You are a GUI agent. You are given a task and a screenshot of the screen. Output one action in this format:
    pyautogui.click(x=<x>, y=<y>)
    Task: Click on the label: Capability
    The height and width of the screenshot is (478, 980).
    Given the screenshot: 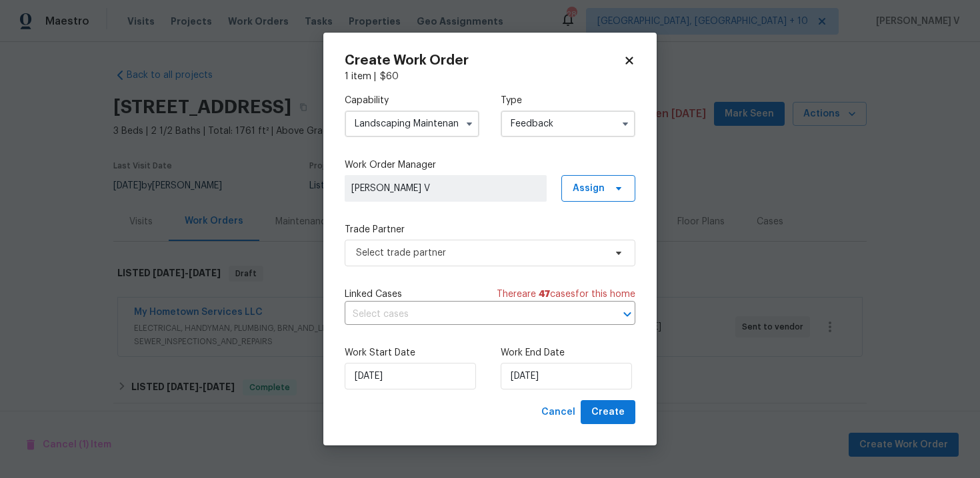 What is the action you would take?
    pyautogui.click(x=412, y=101)
    